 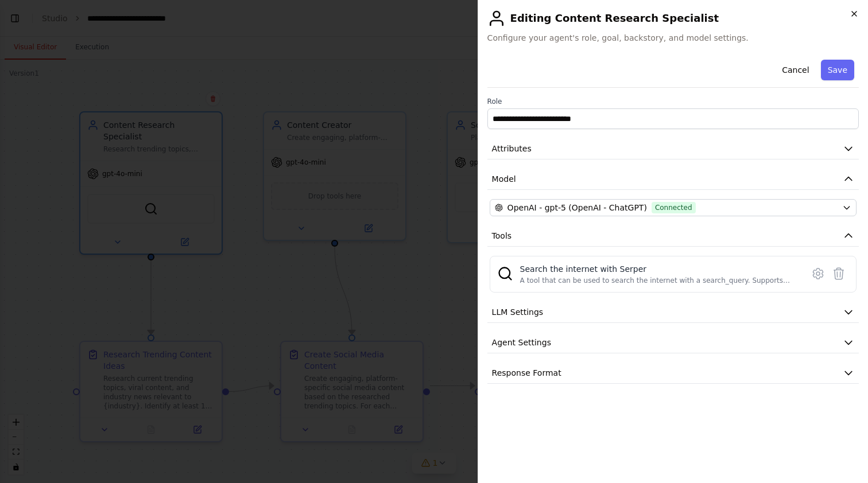 What do you see at coordinates (673, 312) in the screenshot?
I see `button: LLM Settings` at bounding box center [673, 312].